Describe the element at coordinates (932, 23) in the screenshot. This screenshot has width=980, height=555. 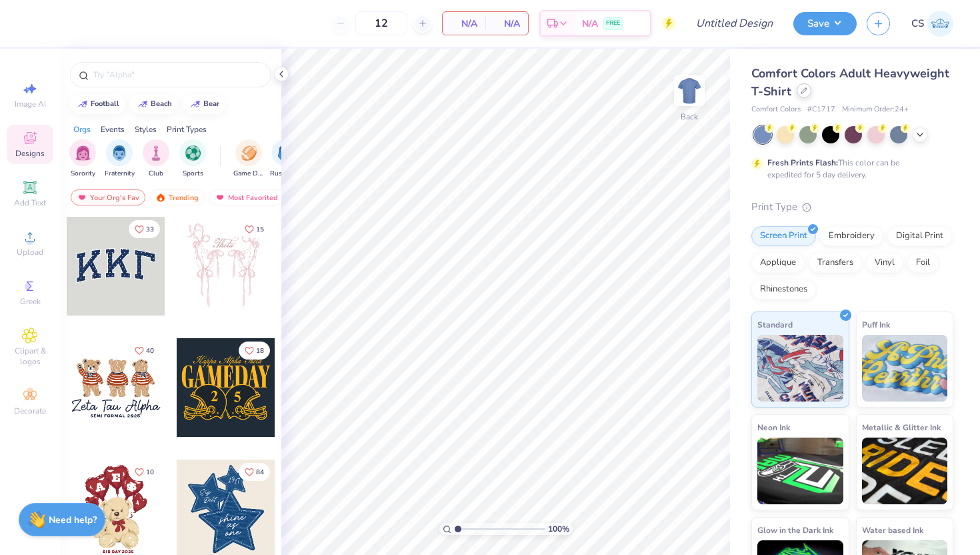
I see `a: CS` at that location.